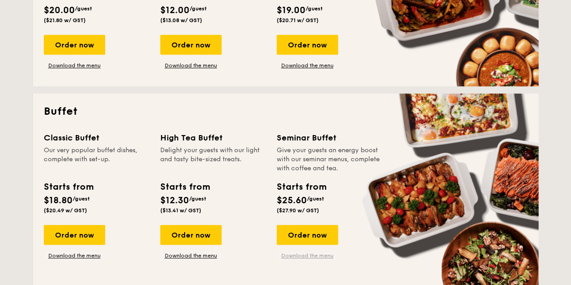  What do you see at coordinates (97, 138) in the screenshot?
I see `div: Classic Buffet` at bounding box center [97, 138].